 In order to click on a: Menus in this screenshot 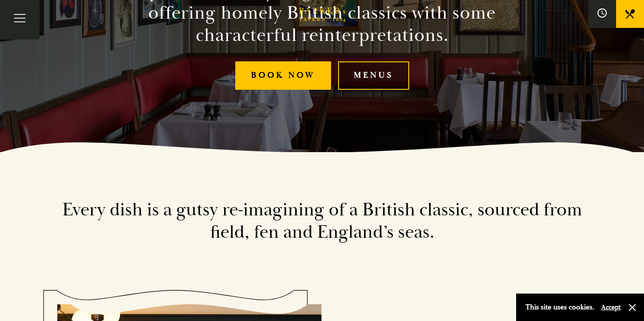, I will do `click(373, 76)`.